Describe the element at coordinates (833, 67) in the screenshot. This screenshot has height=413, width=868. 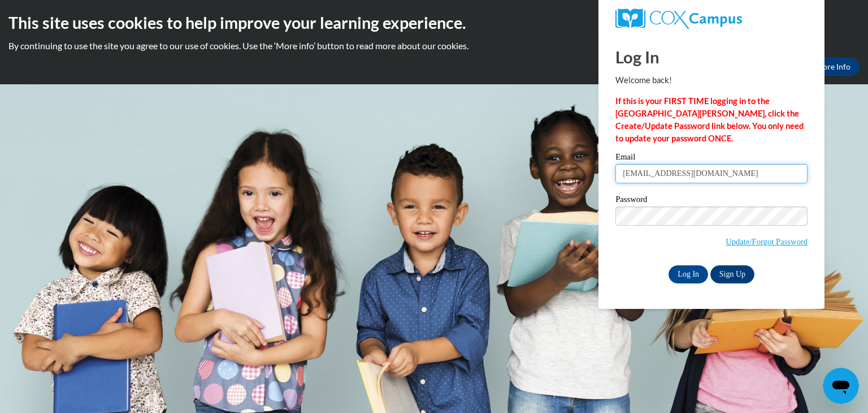
I see `a: More Info` at that location.